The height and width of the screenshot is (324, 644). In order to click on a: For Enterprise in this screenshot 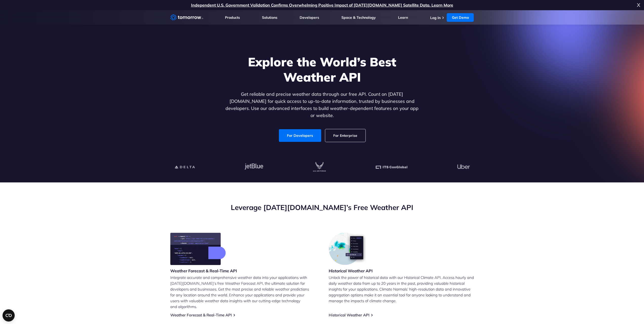, I will do `click(345, 136)`.